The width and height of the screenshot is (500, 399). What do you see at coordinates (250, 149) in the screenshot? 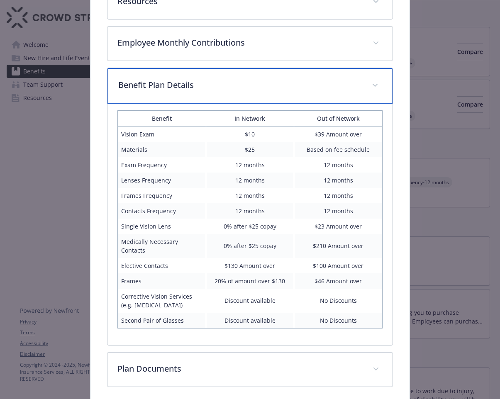
I see `td: $25` at bounding box center [250, 149].